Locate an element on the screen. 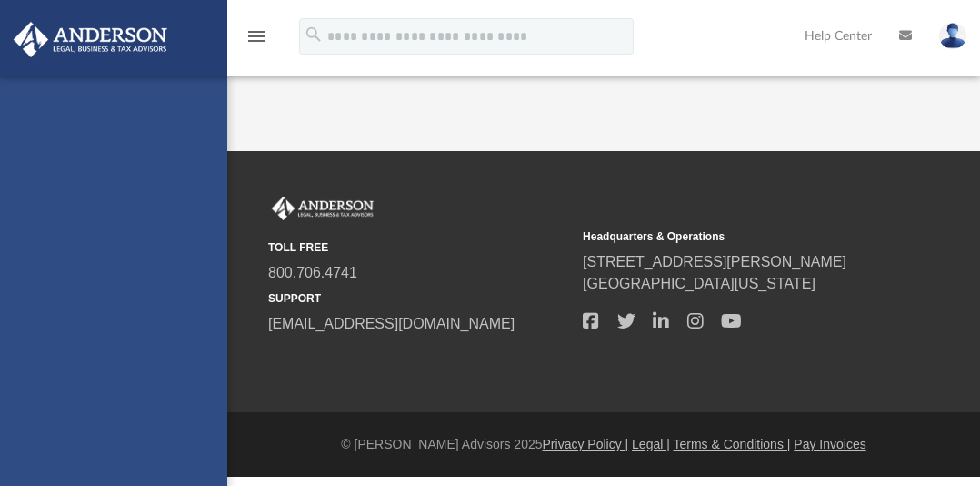 The image size is (980, 486). small: TOLL FREE is located at coordinates (419, 248).